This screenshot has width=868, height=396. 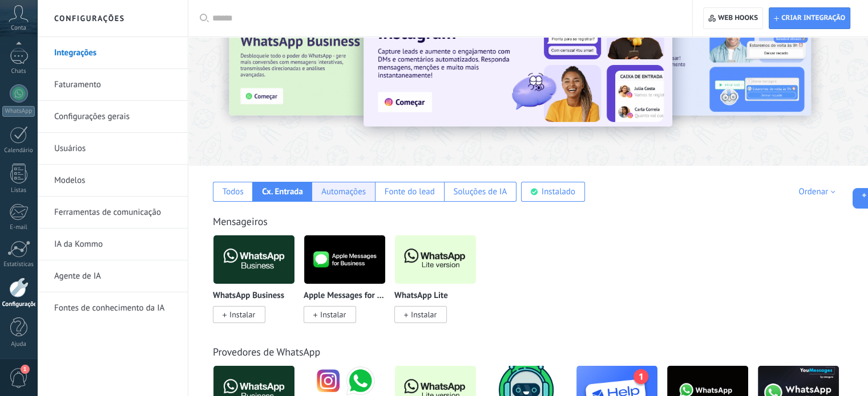 I want to click on p: WhatsApp Business, so click(x=248, y=296).